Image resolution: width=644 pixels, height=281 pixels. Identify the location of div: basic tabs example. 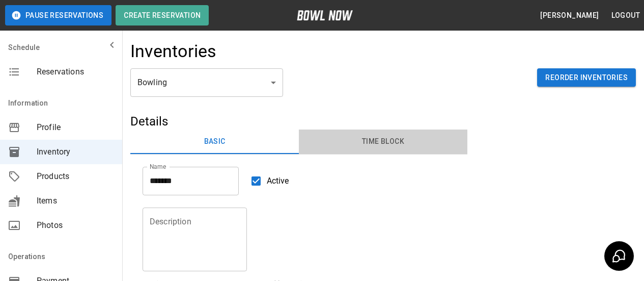
(299, 142).